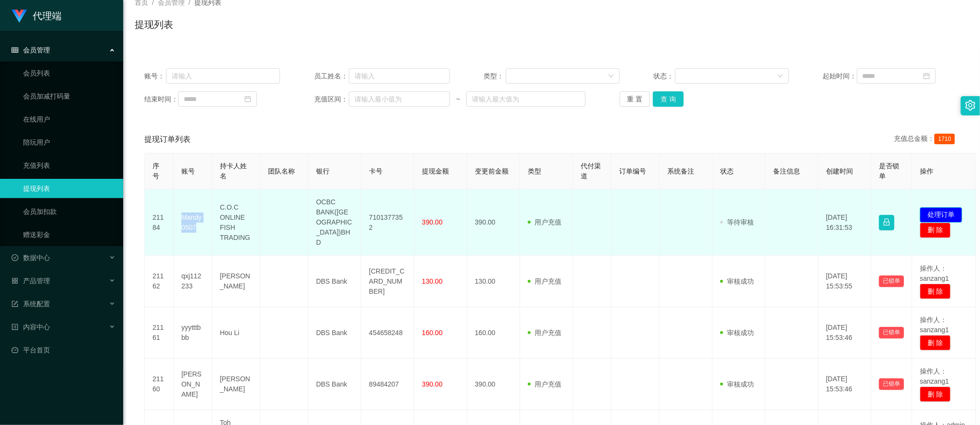  I want to click on a: 赠送彩金, so click(70, 235).